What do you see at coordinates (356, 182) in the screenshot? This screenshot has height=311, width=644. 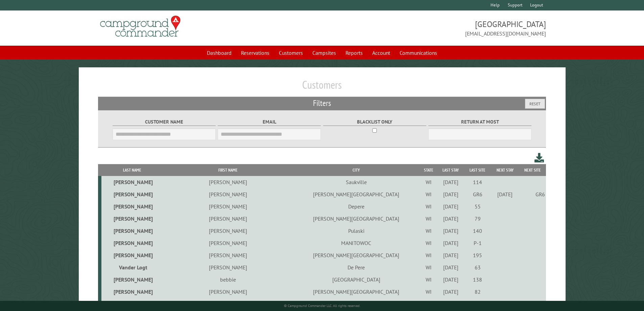 I see `td: Saukville` at bounding box center [356, 182].